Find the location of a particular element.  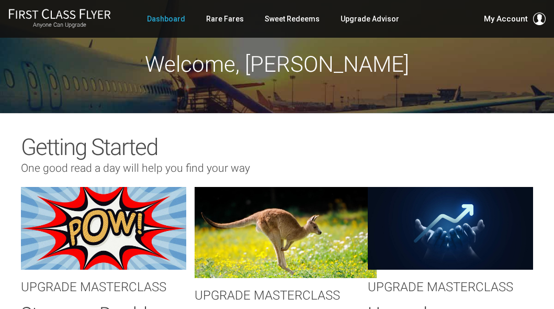

span: One good read a day will help you find your way is located at coordinates (135, 168).